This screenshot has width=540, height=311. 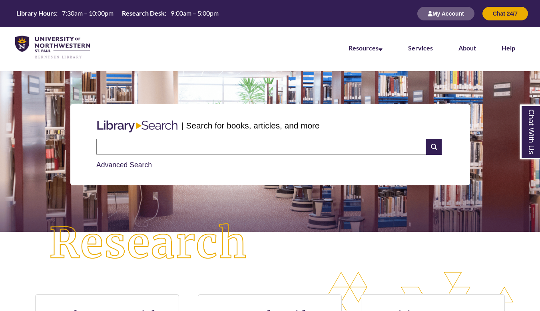 I want to click on i: Search, so click(x=434, y=147).